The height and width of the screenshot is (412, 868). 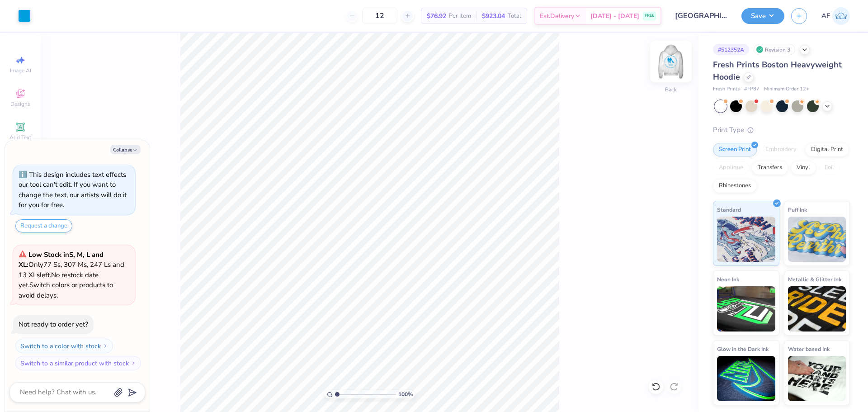 What do you see at coordinates (777, 71) in the screenshot?
I see `span: Fresh Prints Boston Heavyweight Hoodie` at bounding box center [777, 71].